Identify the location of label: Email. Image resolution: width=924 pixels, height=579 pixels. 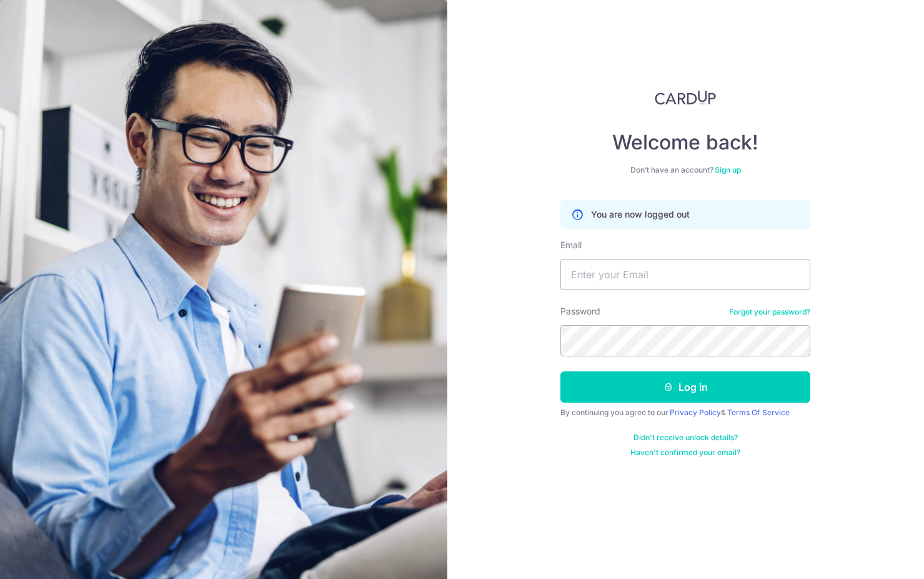
(571, 245).